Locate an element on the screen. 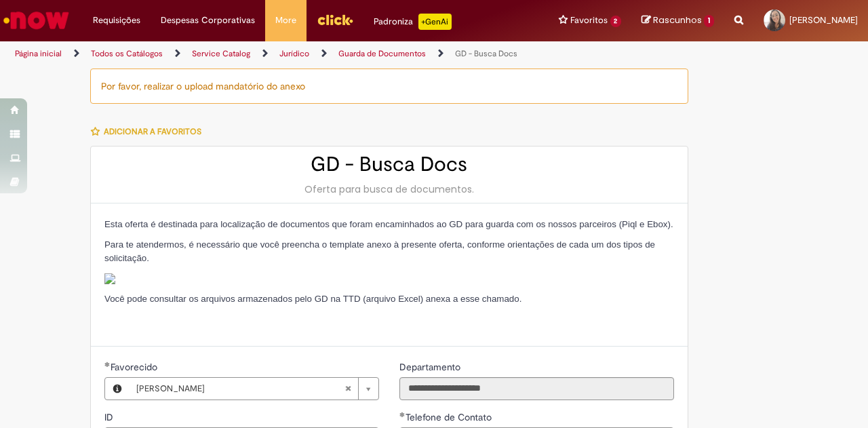 This screenshot has width=868, height=428. img: sys_attachment.do is located at coordinates (110, 279).